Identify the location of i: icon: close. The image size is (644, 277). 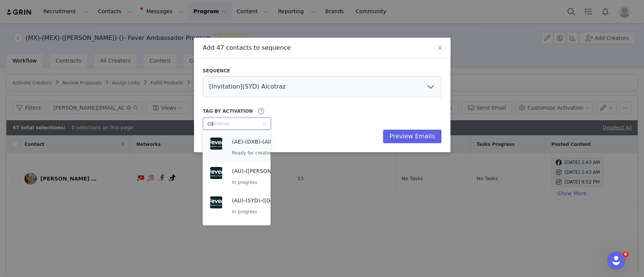
(440, 48).